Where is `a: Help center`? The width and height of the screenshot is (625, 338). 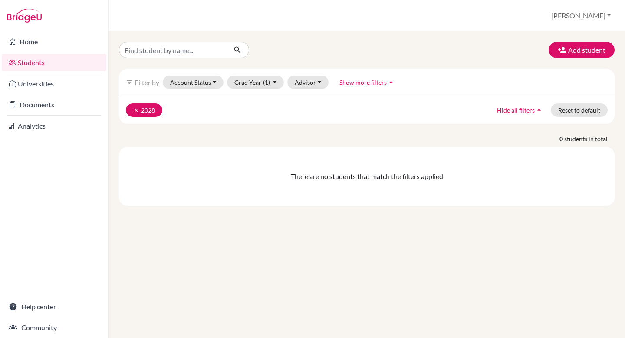 a: Help center is located at coordinates (54, 306).